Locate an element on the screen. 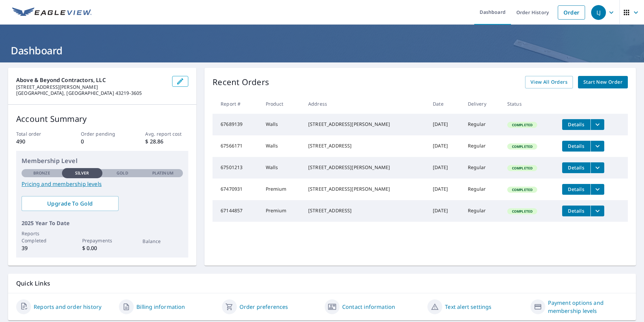 The image size is (644, 322). div: LJ is located at coordinates (599, 13).